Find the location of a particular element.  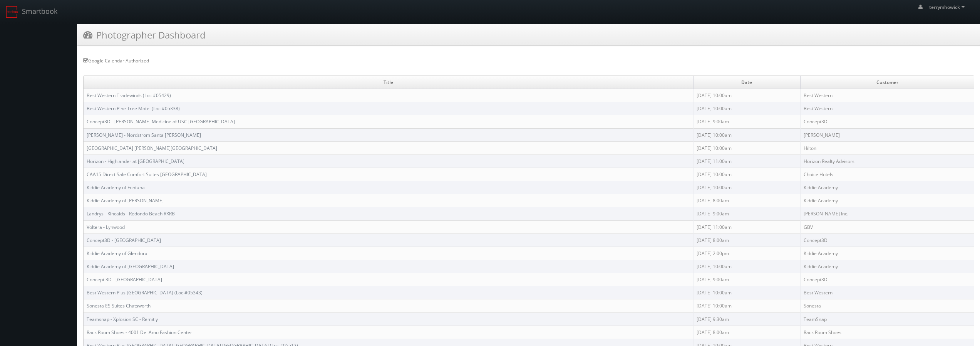

a: Teamsnap - Xplosion SC - Remitly is located at coordinates (122, 319).